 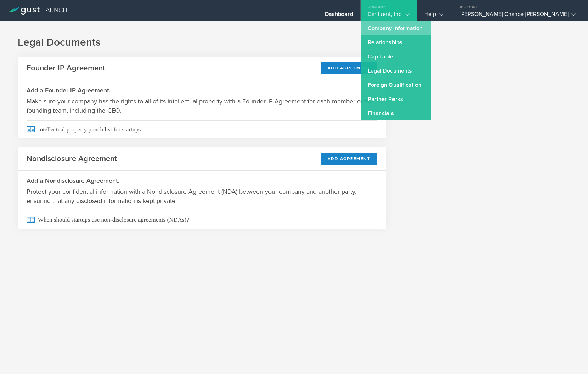 I want to click on h2: Founder IP Agreement, so click(x=66, y=68).